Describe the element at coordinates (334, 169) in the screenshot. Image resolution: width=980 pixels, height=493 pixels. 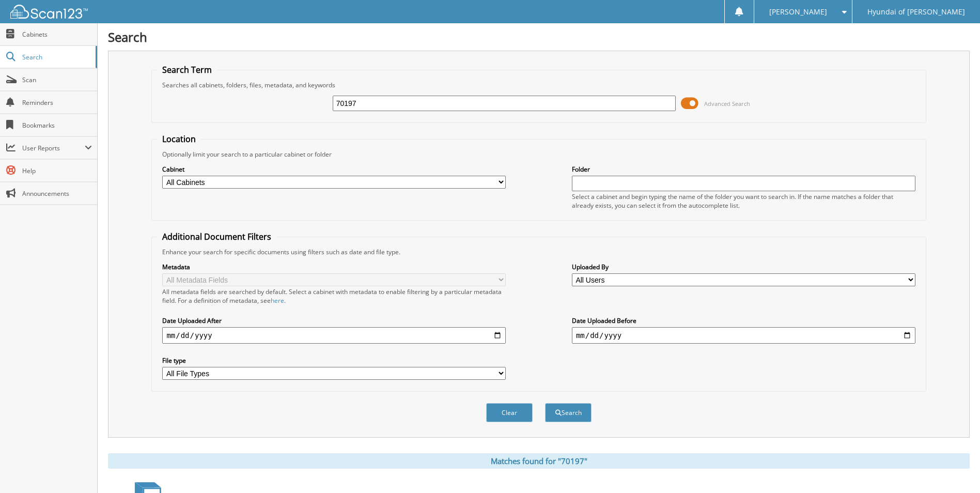
I see `label: Cabinet` at that location.